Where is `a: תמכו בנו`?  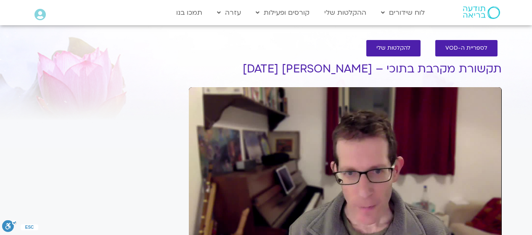
a: תמכו בנו is located at coordinates (189, 13).